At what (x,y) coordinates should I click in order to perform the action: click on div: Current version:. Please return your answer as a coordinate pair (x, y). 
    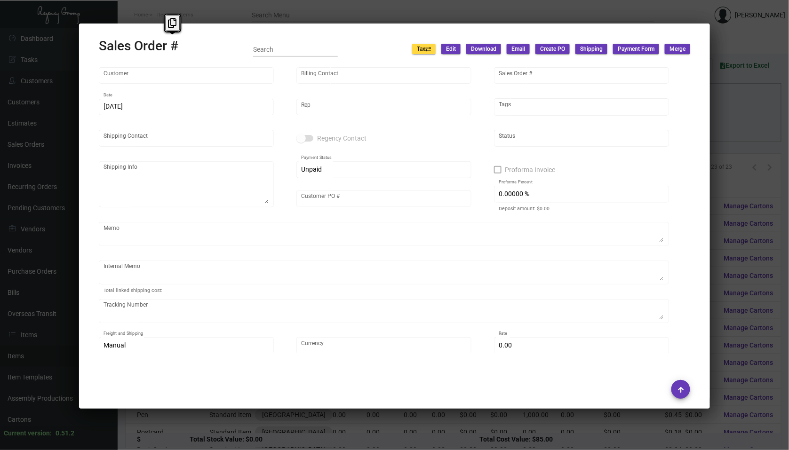
    Looking at the image, I should click on (28, 433).